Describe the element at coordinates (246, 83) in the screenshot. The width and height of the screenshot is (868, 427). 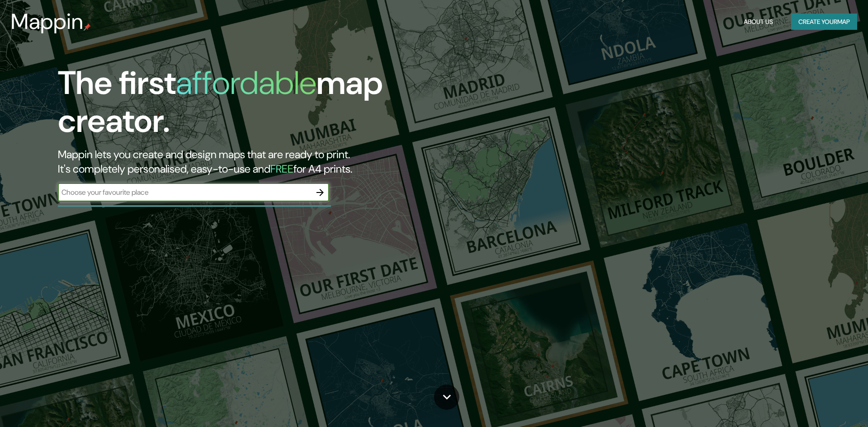
I see `h1: affordable` at that location.